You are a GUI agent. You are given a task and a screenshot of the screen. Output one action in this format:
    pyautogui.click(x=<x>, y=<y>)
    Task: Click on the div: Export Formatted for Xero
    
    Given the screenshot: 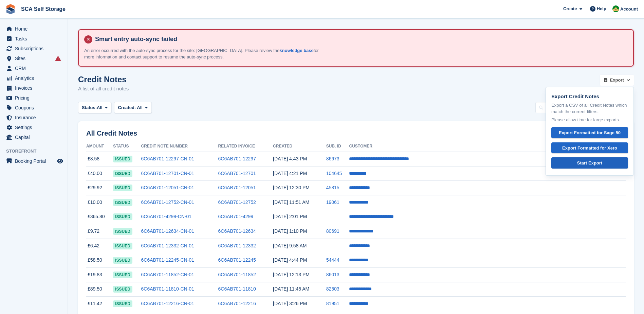 What is the action you would take?
    pyautogui.click(x=589, y=148)
    